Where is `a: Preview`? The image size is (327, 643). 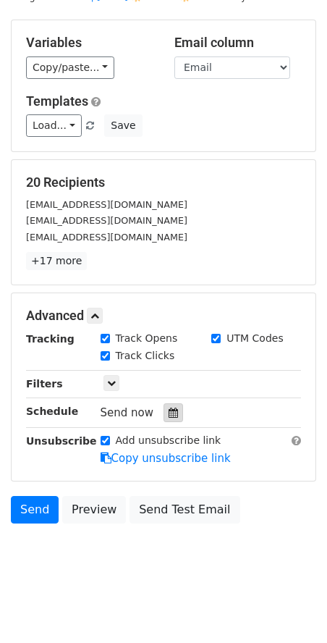 a: Preview is located at coordinates (94, 510).